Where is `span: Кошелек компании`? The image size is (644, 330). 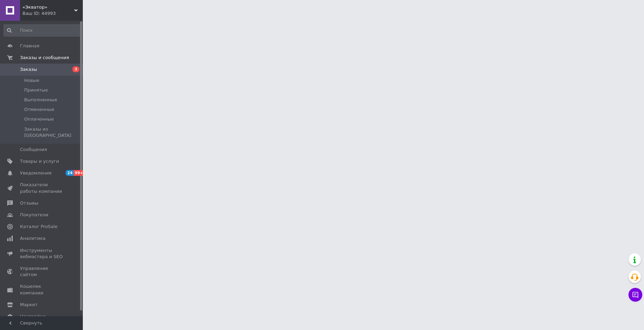
span: Кошелек компании is located at coordinates (42, 289).